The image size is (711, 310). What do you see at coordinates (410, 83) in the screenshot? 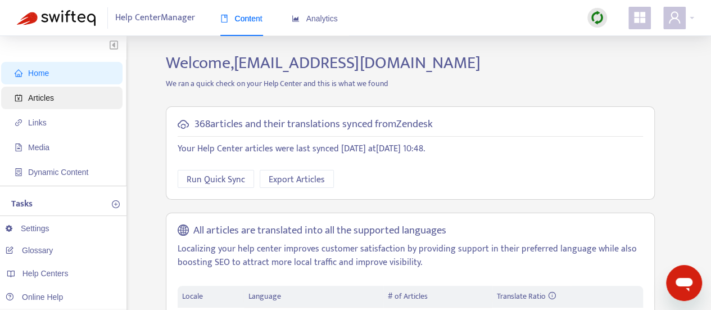
I see `p: We ran a quick check on your Help Center and this is what we found` at bounding box center [410, 83].